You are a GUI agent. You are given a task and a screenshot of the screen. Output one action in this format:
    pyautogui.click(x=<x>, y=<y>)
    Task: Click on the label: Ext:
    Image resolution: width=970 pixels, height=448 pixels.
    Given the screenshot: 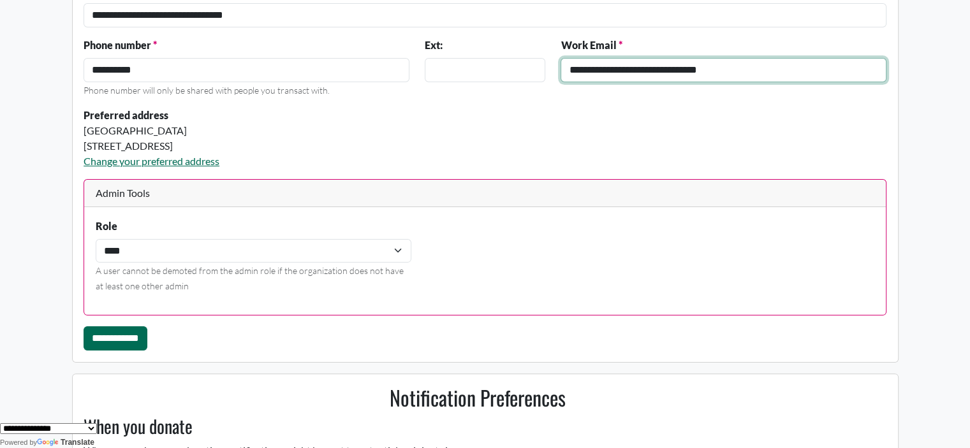 What is the action you would take?
    pyautogui.click(x=434, y=45)
    